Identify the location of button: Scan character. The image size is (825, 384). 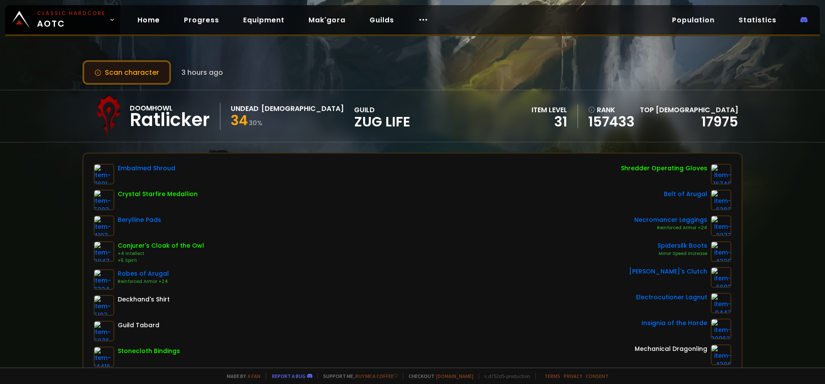
(127, 72).